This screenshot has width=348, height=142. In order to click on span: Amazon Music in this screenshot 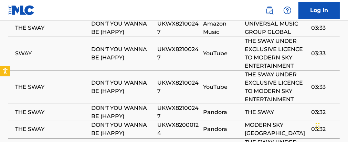, I will do `click(222, 28)`.